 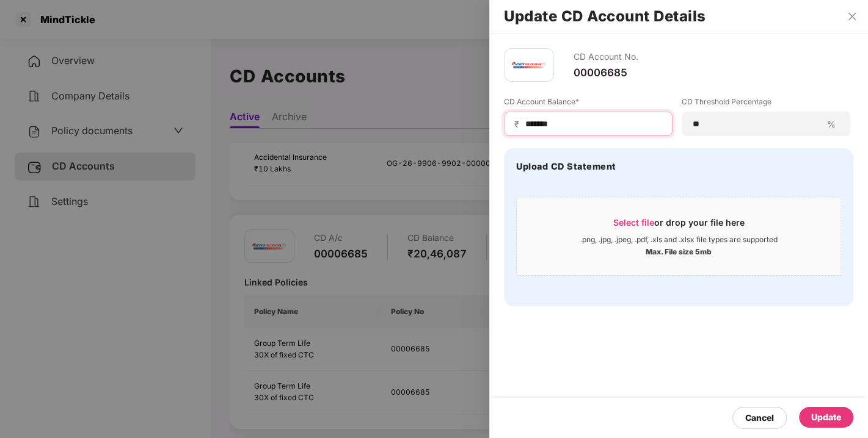 I want to click on span: Select fileor drop your file here.png, .jpg, .jpeg, .pdf, .xls and .xlsx file types are supported..., so click(x=679, y=237).